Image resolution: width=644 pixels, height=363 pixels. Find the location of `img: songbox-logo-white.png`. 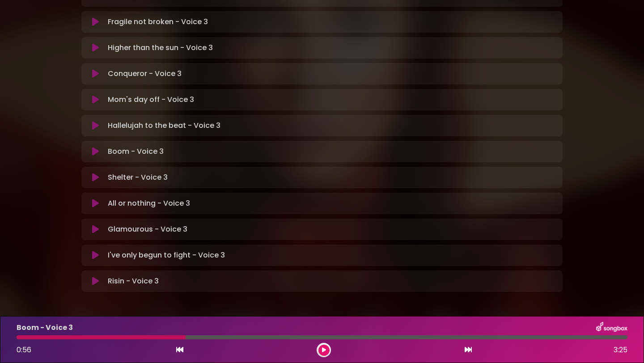

img: songbox-logo-white.png is located at coordinates (612, 328).